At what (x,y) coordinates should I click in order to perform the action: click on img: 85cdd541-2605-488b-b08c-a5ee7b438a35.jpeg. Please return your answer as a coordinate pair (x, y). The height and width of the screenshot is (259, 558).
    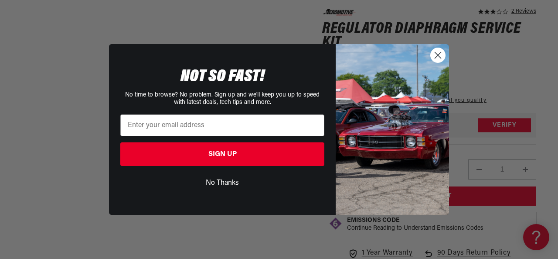
    Looking at the image, I should click on (393, 129).